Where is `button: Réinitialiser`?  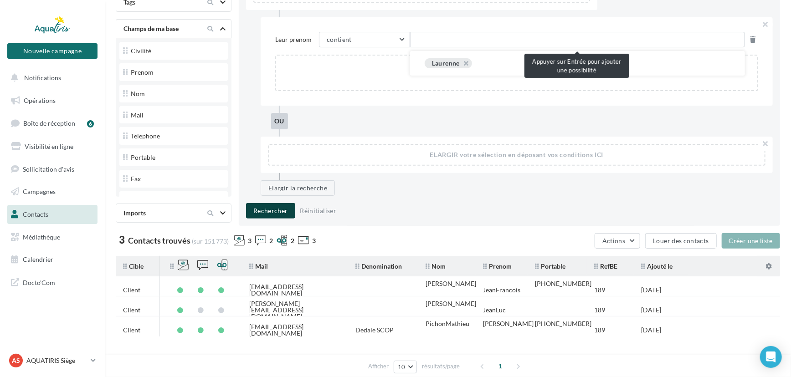 button: Réinitialiser is located at coordinates (319, 211).